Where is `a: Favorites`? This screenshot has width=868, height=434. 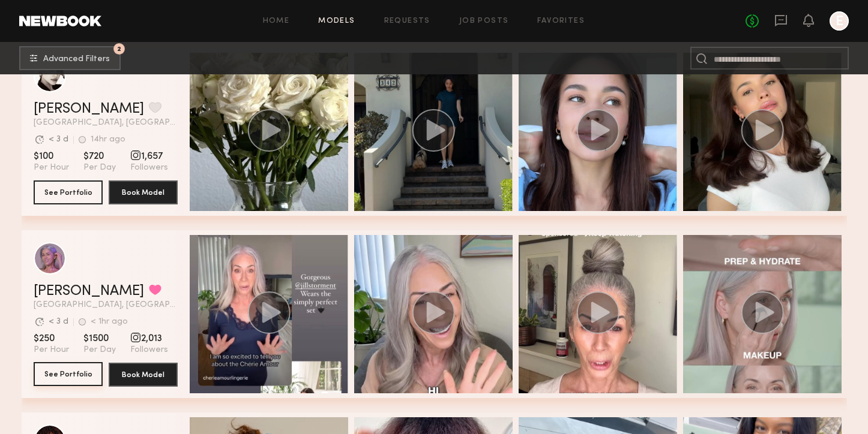 a: Favorites is located at coordinates (561, 21).